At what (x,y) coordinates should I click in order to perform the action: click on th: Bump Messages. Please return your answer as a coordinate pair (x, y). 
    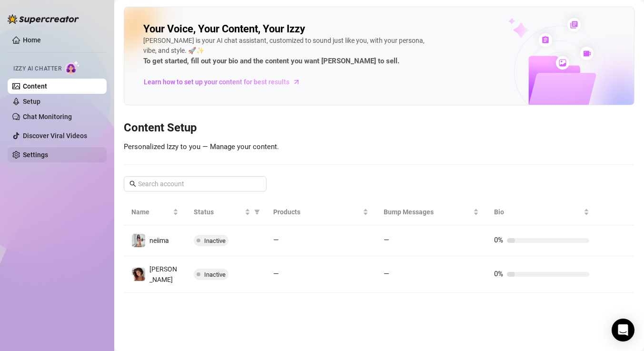
    Looking at the image, I should click on (432, 212).